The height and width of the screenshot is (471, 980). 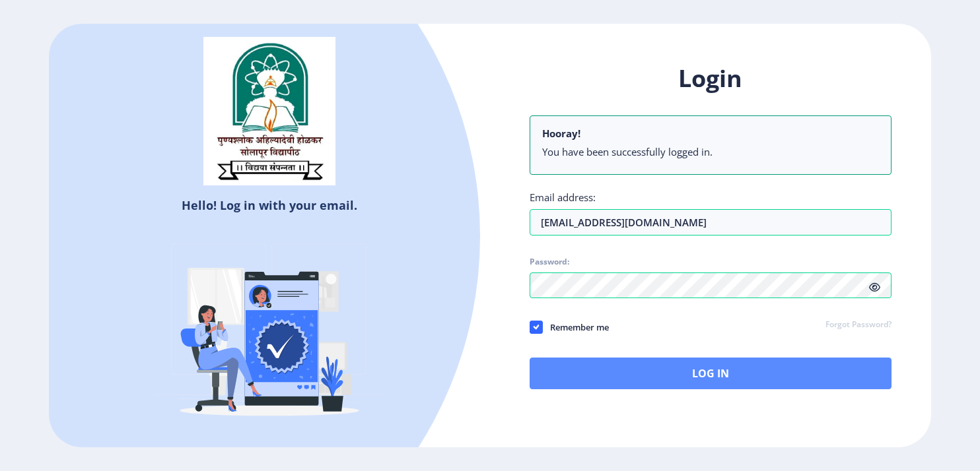 I want to click on button: Log In, so click(x=710, y=373).